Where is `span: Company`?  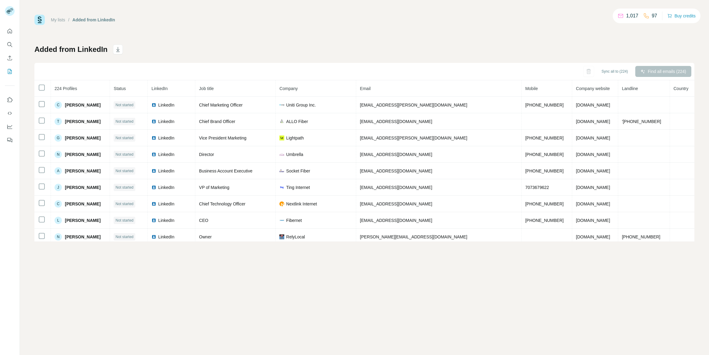
span: Company is located at coordinates (289, 88).